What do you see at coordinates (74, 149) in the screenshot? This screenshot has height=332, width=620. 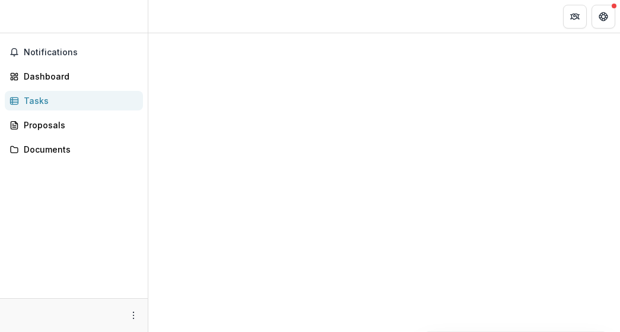 I see `a: Documents` at bounding box center [74, 149].